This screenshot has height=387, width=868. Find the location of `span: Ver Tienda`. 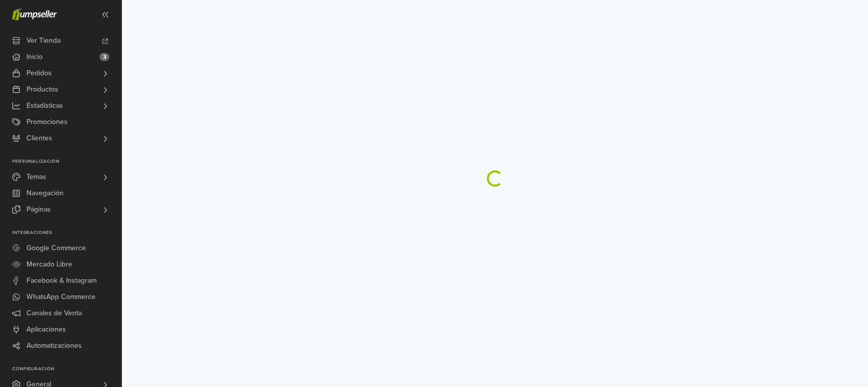

span: Ver Tienda is located at coordinates (43, 41).